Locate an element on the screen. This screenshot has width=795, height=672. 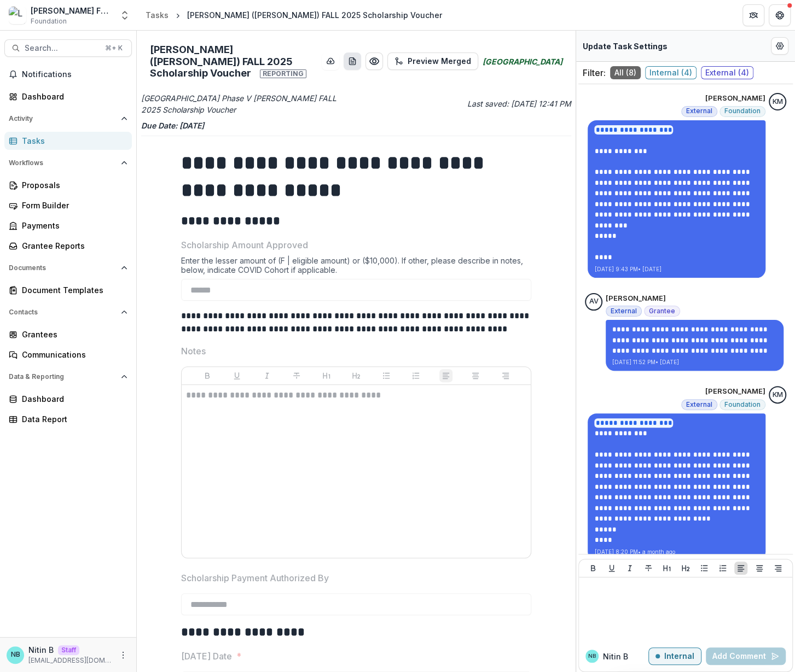
div: Form Builder is located at coordinates (72, 206).